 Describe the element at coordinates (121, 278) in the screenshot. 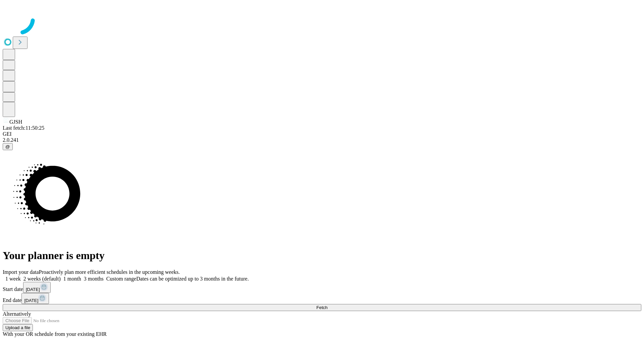

I see `span: Custom range` at that location.